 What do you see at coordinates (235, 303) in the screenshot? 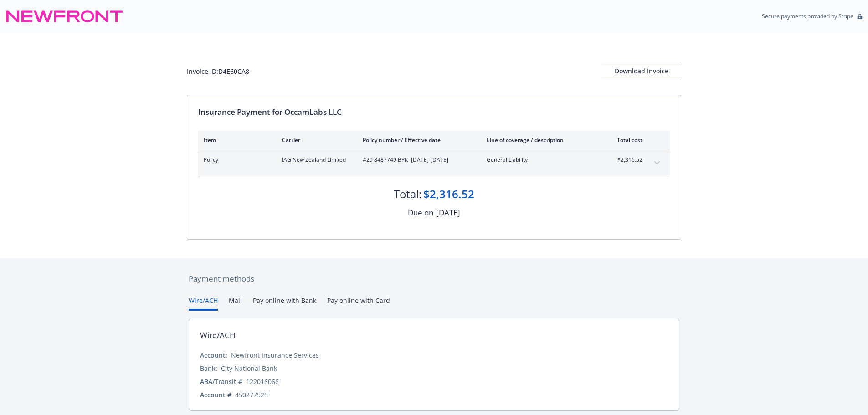
I see `button: Mail` at bounding box center [235, 303].